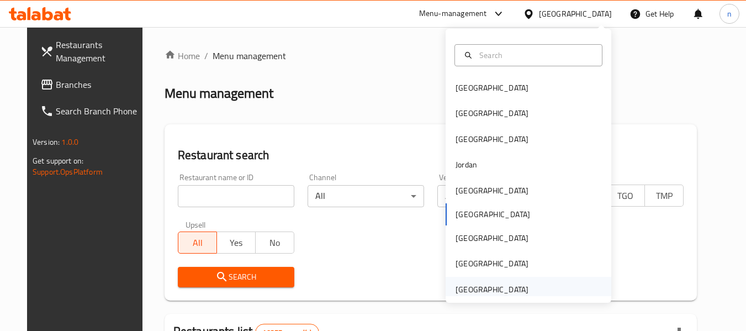 Image resolution: width=746 pixels, height=331 pixels. Describe the element at coordinates (236, 196) in the screenshot. I see `input: Search for restaurant name or ID..` at that location.